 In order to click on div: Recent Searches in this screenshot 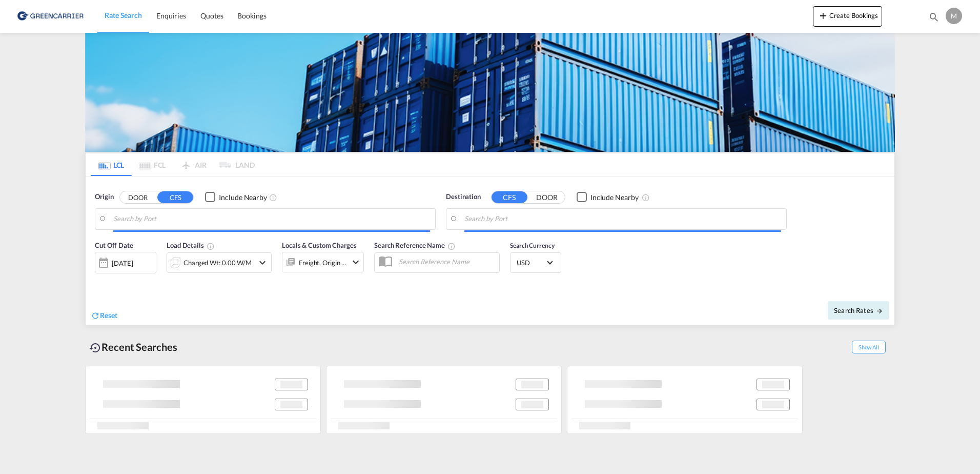, I will do `click(133, 346)`.